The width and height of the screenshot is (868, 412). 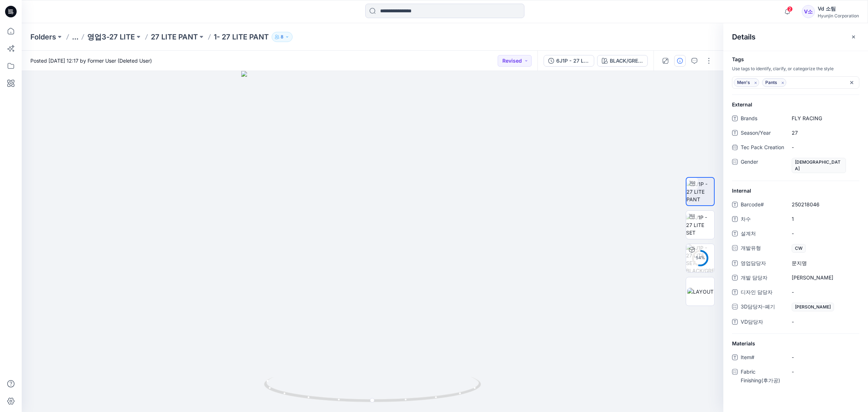 I want to click on button: 6J1P - 27 LITE SET, so click(x=569, y=61).